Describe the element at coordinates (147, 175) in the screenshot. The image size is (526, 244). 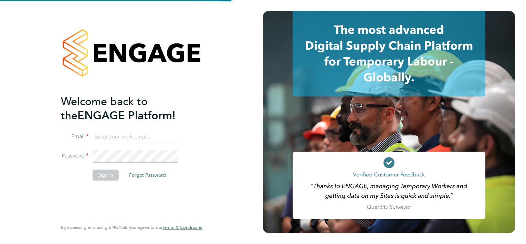
I see `button: Forgot Password` at that location.